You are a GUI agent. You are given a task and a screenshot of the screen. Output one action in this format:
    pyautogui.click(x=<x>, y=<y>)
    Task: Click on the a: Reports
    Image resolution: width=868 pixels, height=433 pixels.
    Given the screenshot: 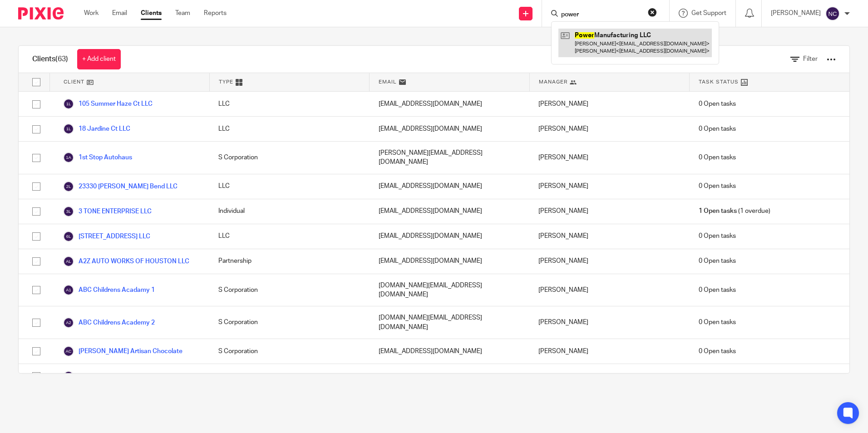 What is the action you would take?
    pyautogui.click(x=215, y=13)
    